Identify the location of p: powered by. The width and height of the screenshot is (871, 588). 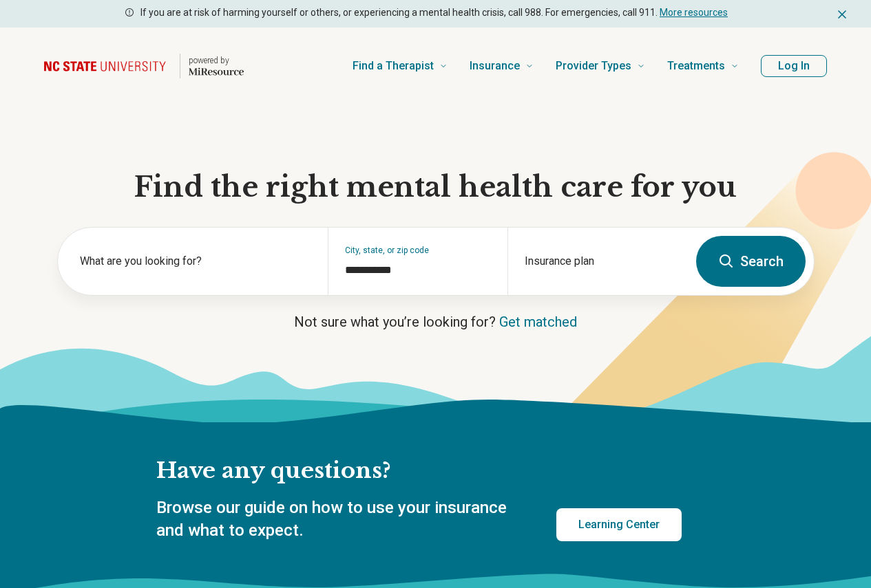
(216, 61).